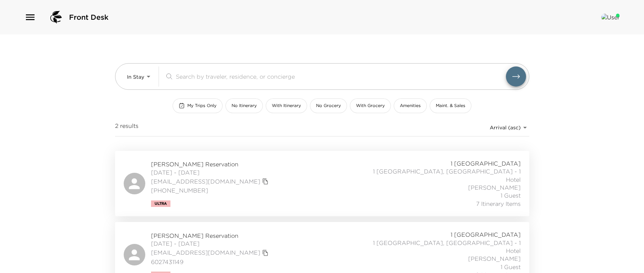  I want to click on span: With Grocery, so click(371, 106).